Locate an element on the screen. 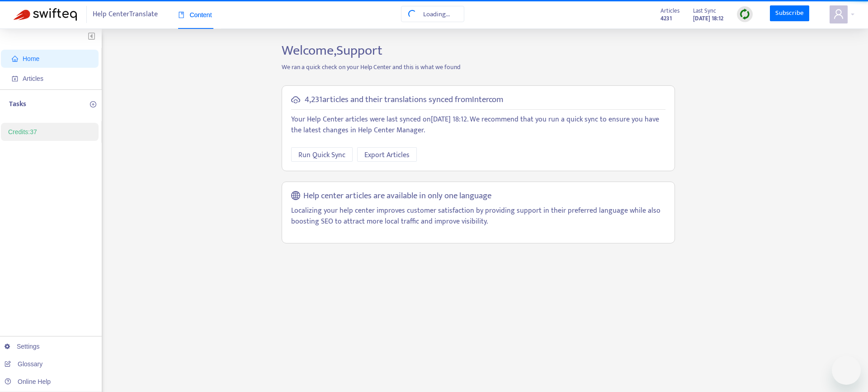  a: Online Help is located at coordinates (27, 382).